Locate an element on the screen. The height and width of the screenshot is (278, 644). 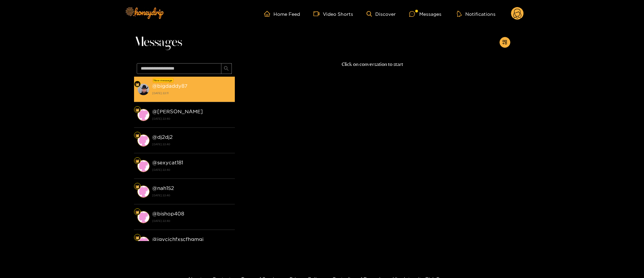
strong: @ bishop408 is located at coordinates (168, 213).